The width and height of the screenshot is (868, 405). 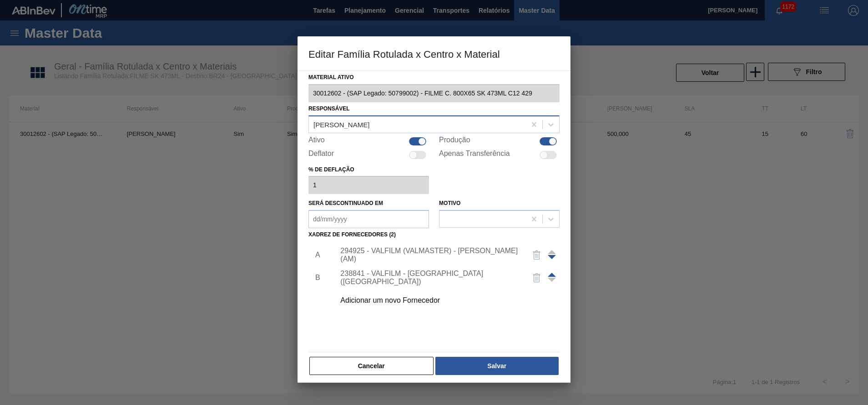 I want to click on label: Motivo, so click(x=449, y=203).